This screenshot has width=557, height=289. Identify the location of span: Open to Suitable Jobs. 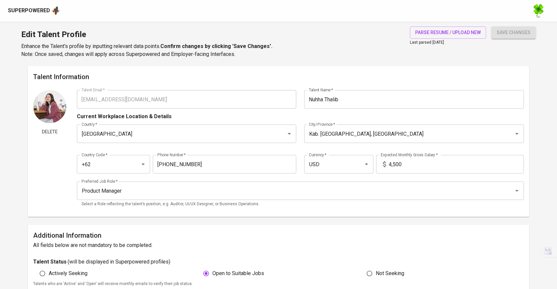
(238, 274).